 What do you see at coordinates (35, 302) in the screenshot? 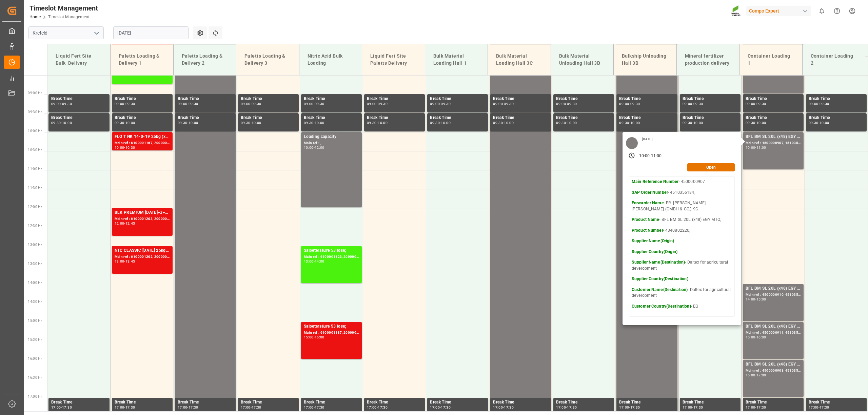
I see `span: 14:30 Hr` at bounding box center [35, 302].